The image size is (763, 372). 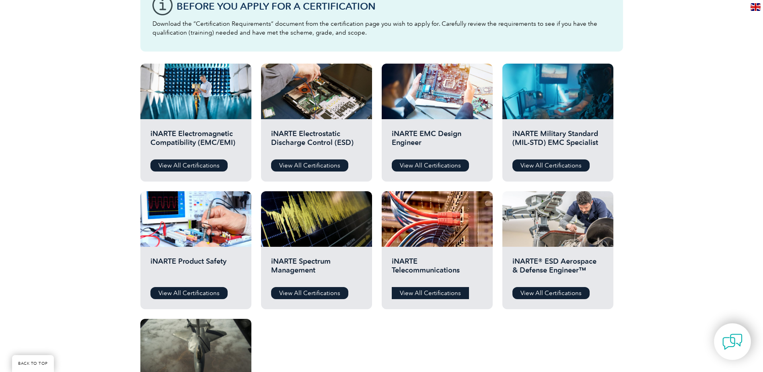 I want to click on h2: iNARTE Military Standard (MIL-STD) EMC Specialist, so click(x=558, y=141).